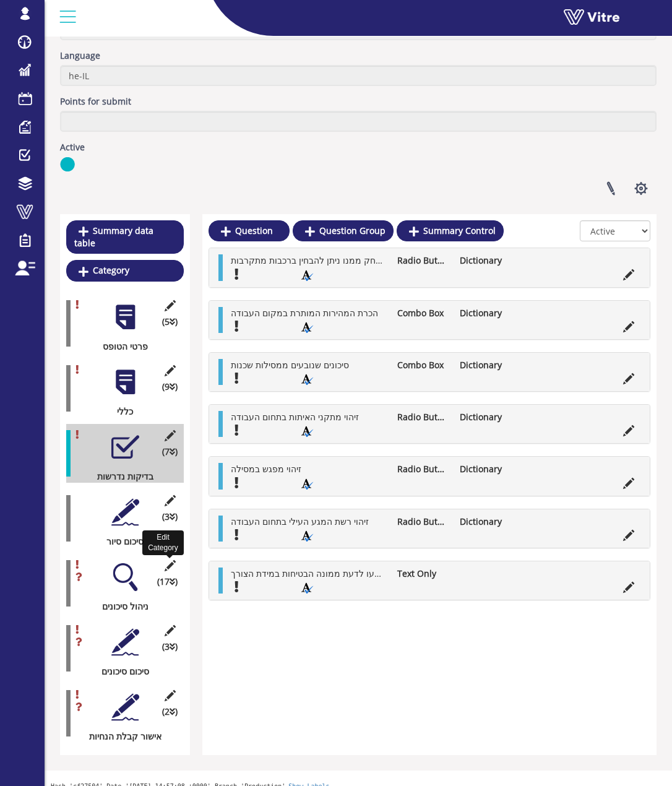 This screenshot has height=786, width=672. What do you see at coordinates (80, 55) in the screenshot?
I see `label: Language` at bounding box center [80, 55].